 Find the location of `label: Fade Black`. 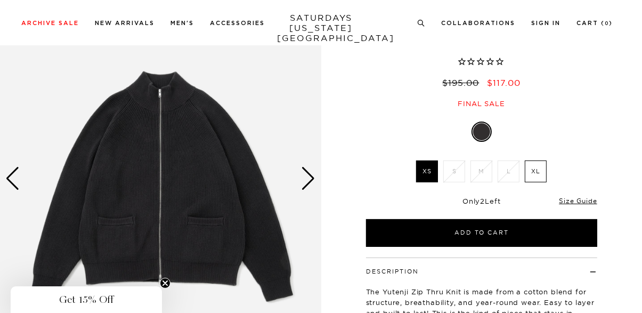

label: Fade Black is located at coordinates (481, 132).